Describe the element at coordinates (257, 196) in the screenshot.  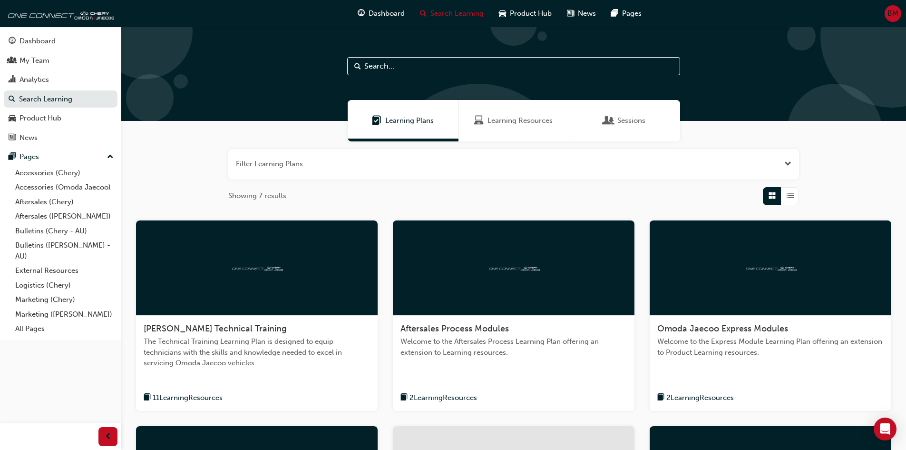
I see `span: Showing 7 results` at that location.